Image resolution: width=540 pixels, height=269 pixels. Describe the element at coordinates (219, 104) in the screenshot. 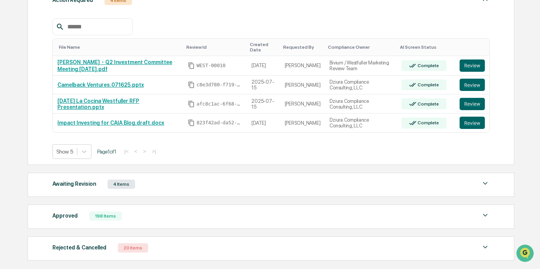

I see `span: afc8c1ac-6f68-4627-999b-d97b3a6d8081` at that location.